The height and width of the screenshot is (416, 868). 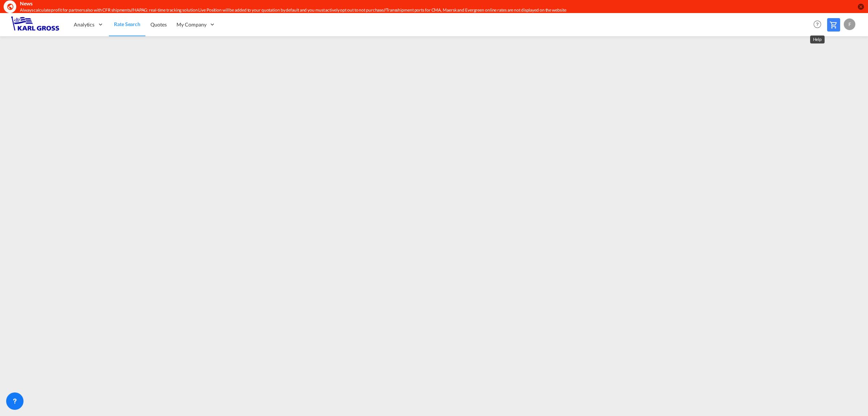 What do you see at coordinates (89, 25) in the screenshot?
I see `div: Analytics` at bounding box center [89, 25].